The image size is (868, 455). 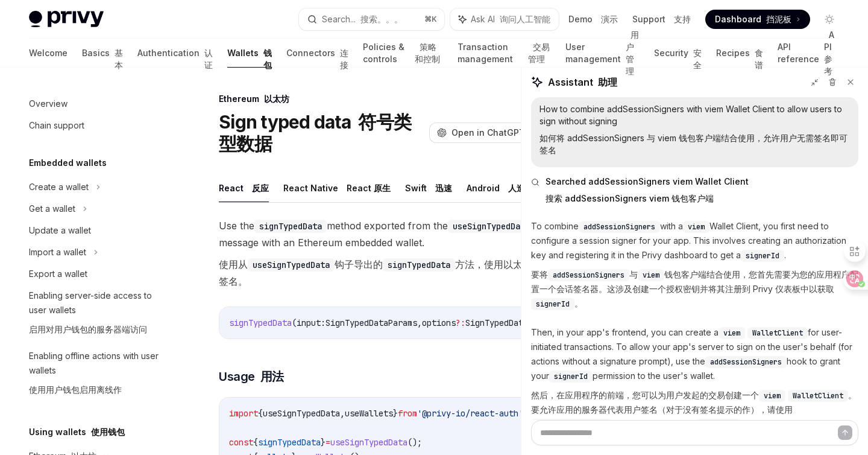 What do you see at coordinates (521, 187) in the screenshot?
I see `font: 人造人` at bounding box center [521, 187].